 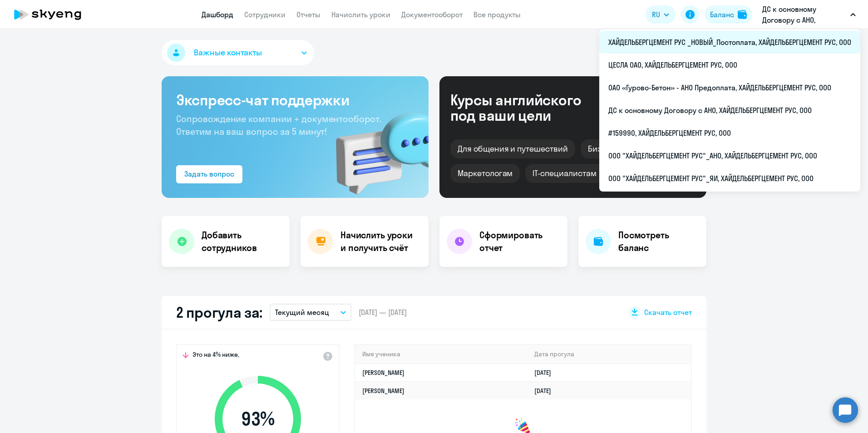 What do you see at coordinates (279, 125) in the screenshot?
I see `span: Сопровождение компании + документооборот. Ответим на ваш вопрос за 5 минут!` at bounding box center [279, 125].